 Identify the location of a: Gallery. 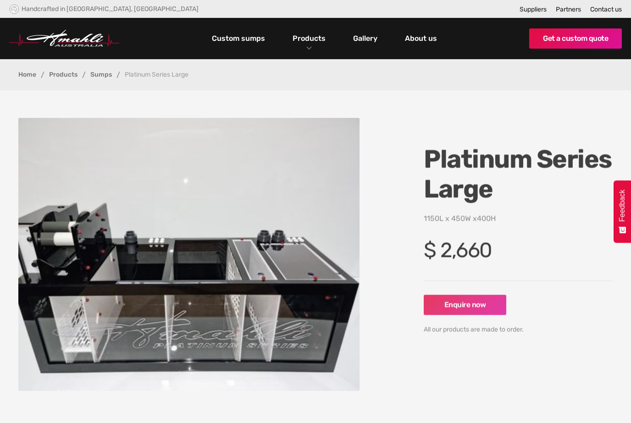
(365, 38).